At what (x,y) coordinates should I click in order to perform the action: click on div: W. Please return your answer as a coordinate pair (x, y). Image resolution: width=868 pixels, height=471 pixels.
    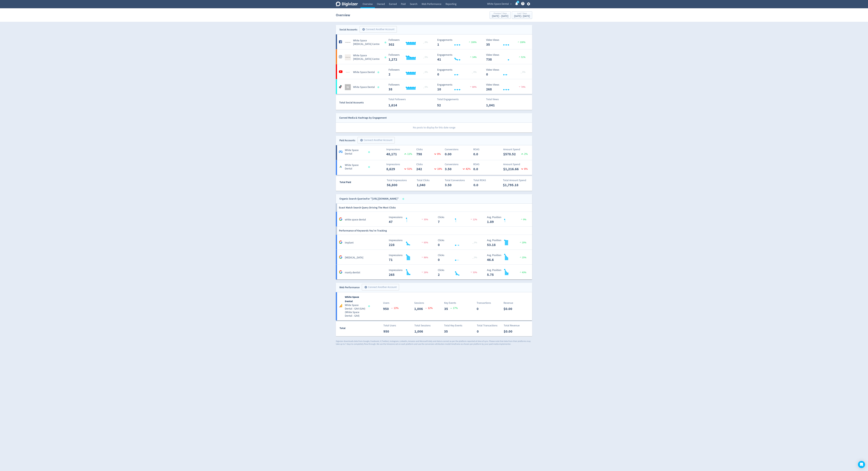
    Looking at the image, I should click on (348, 87).